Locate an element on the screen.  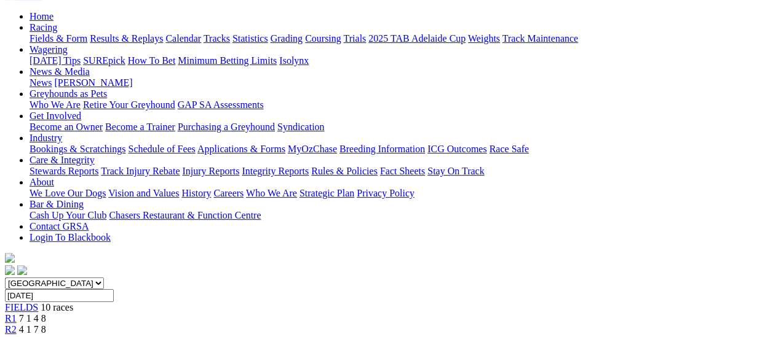
a: Care & Integrity is located at coordinates (62, 160).